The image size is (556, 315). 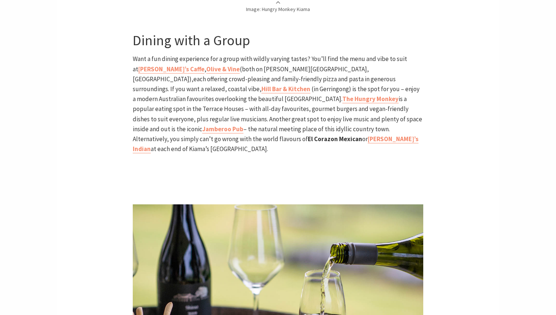 I want to click on b: El Corazon Mexican, so click(x=335, y=139).